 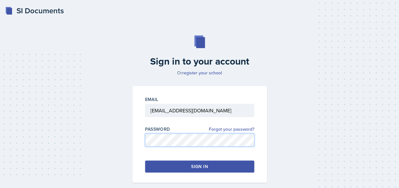 What do you see at coordinates (200, 167) in the screenshot?
I see `button: Sign in` at bounding box center [200, 167].